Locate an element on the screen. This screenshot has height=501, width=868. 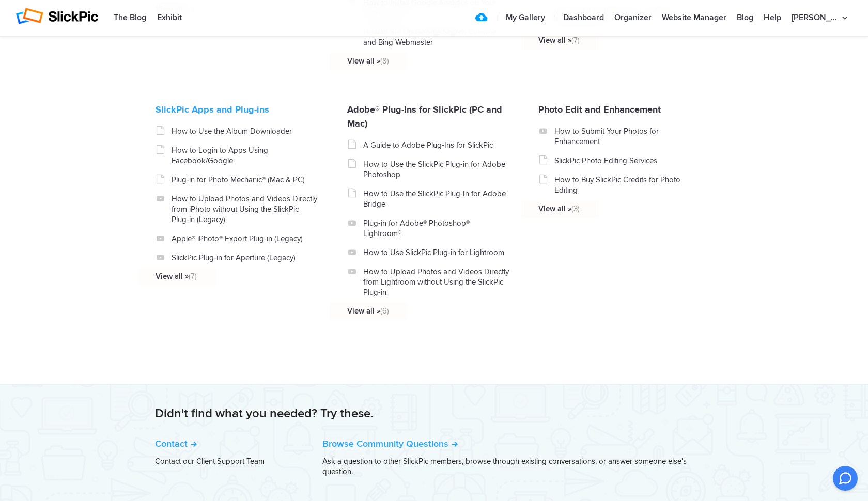
a: Contact is located at coordinates (176, 443).